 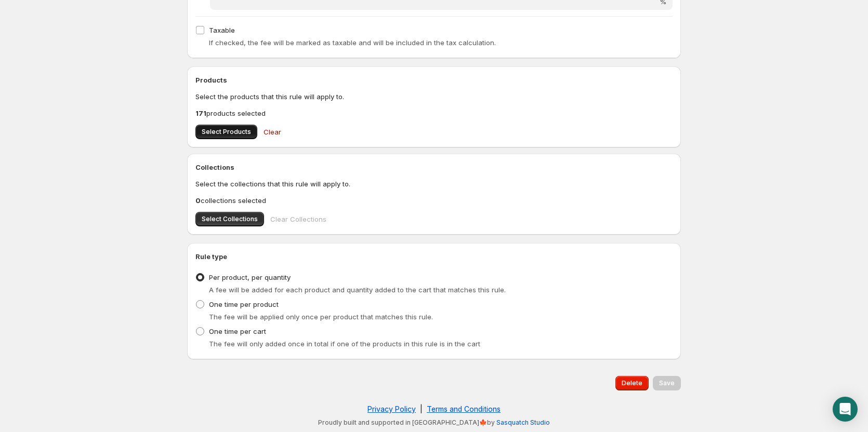 I want to click on span: Per product, per quantity, so click(x=250, y=277).